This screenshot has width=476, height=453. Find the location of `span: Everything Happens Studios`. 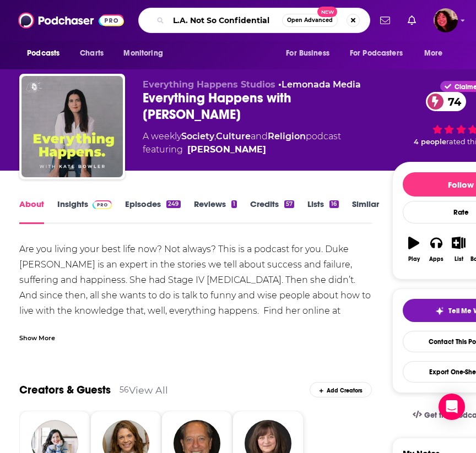

span: Everything Happens Studios is located at coordinates (209, 84).